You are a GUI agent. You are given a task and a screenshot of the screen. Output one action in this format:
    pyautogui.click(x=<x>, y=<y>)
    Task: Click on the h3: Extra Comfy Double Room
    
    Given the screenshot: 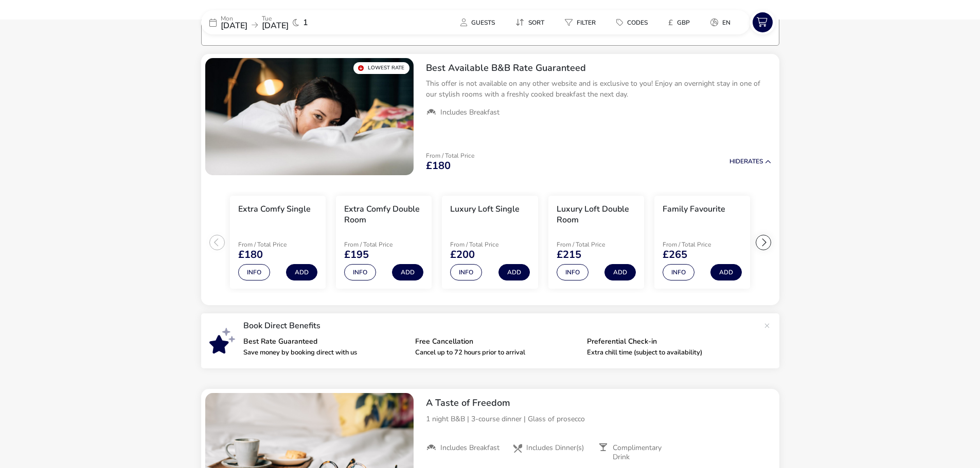 What is the action you would take?
    pyautogui.click(x=384, y=214)
    